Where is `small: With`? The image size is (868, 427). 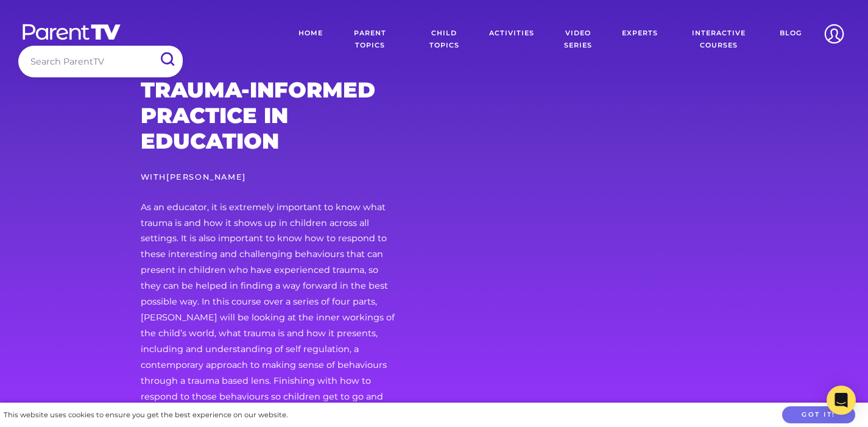
small: With is located at coordinates (193, 177).